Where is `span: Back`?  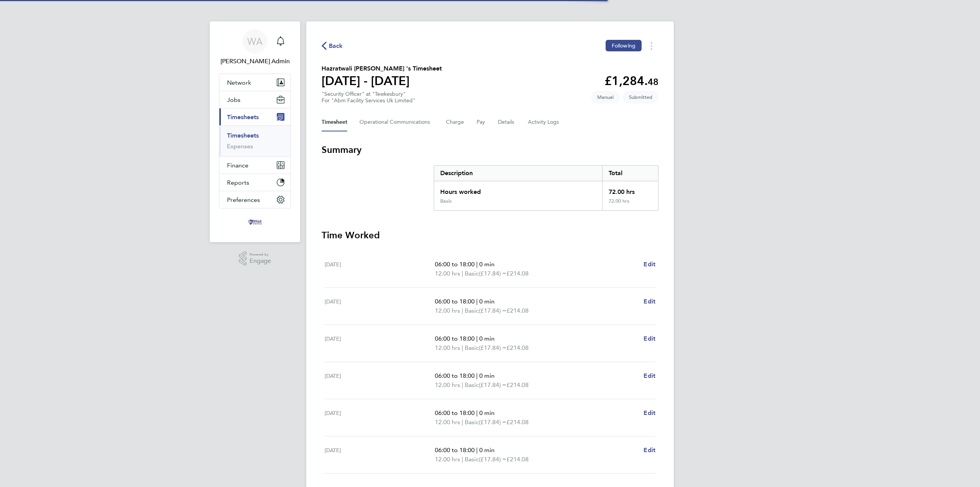
span: Back is located at coordinates (336, 46).